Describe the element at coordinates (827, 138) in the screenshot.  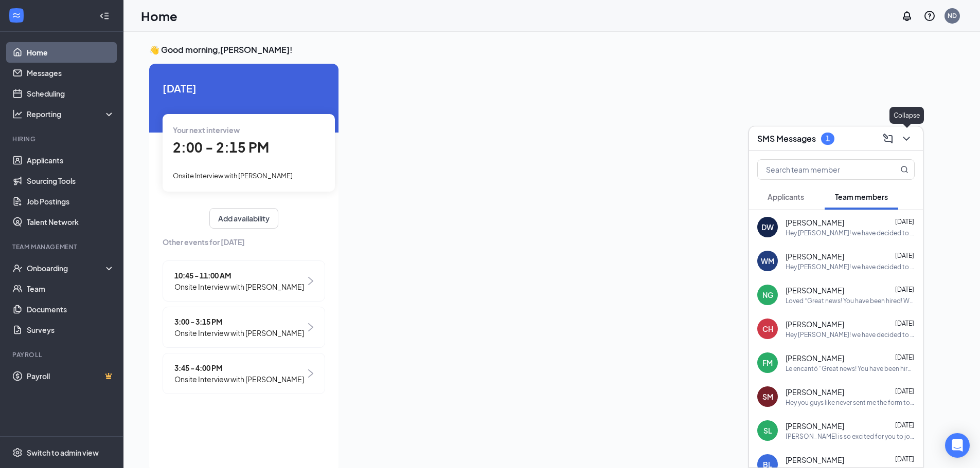
I see `div: 1` at that location.